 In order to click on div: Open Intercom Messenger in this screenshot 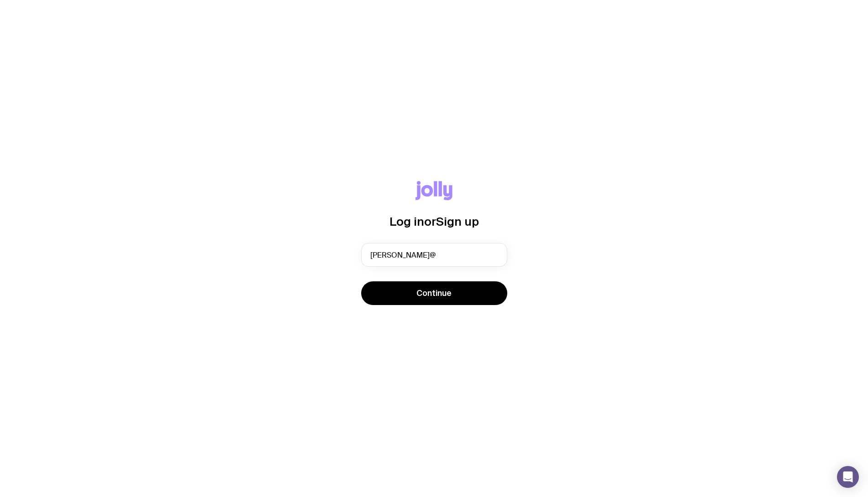, I will do `click(847, 477)`.